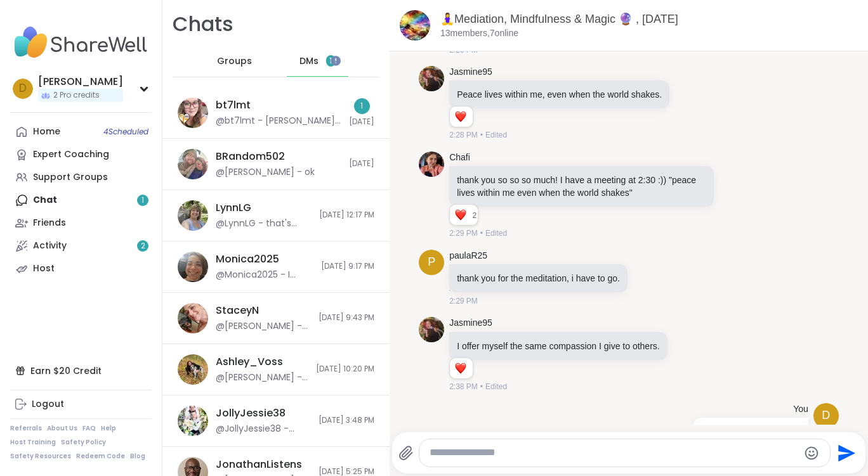 The width and height of the screenshot is (868, 476). I want to click on div: Home, so click(46, 132).